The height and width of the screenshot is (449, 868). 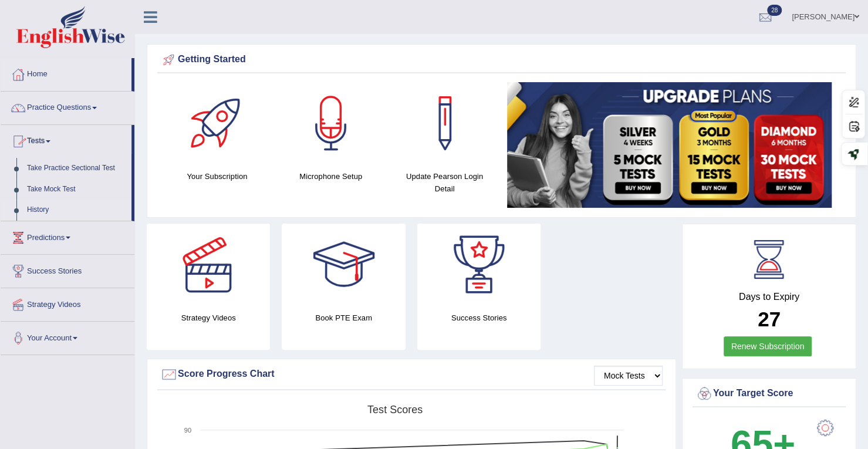 What do you see at coordinates (769, 394) in the screenshot?
I see `div: Your Target Score` at bounding box center [769, 394].